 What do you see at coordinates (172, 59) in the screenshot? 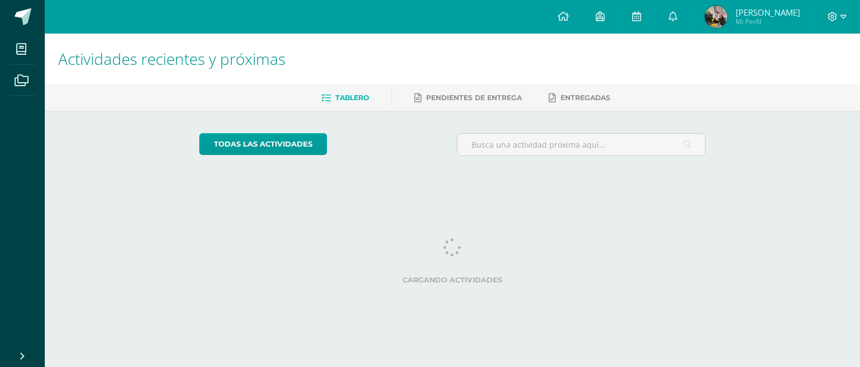
I see `span: Actividades recientes y próximas` at bounding box center [172, 59].